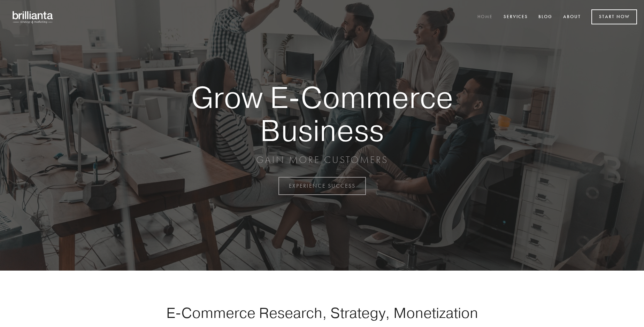  I want to click on a: About, so click(572, 17).